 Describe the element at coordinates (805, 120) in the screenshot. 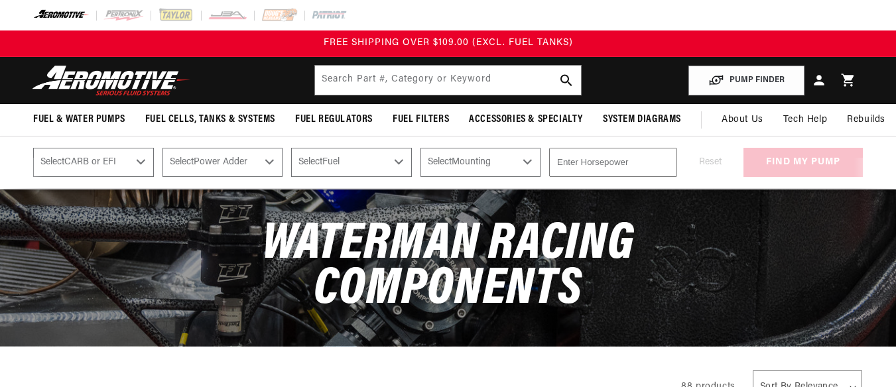

I see `summary: Tech Help` at that location.